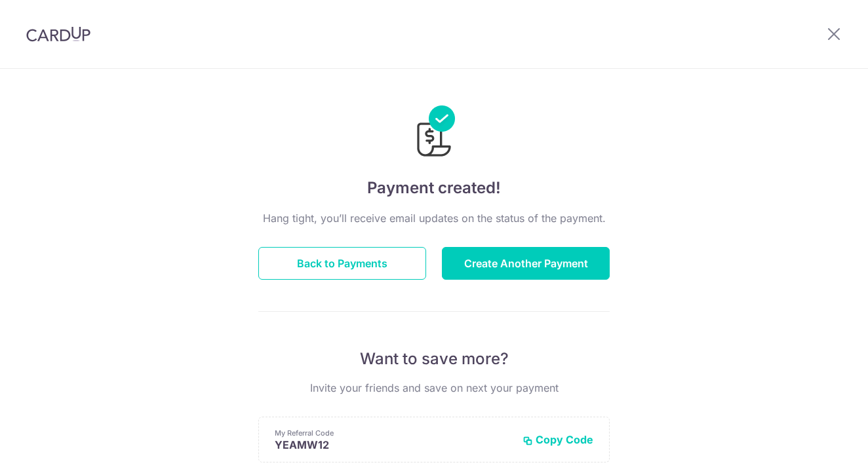 This screenshot has height=471, width=868. Describe the element at coordinates (525, 264) in the screenshot. I see `button: Create Another Payment` at that location.